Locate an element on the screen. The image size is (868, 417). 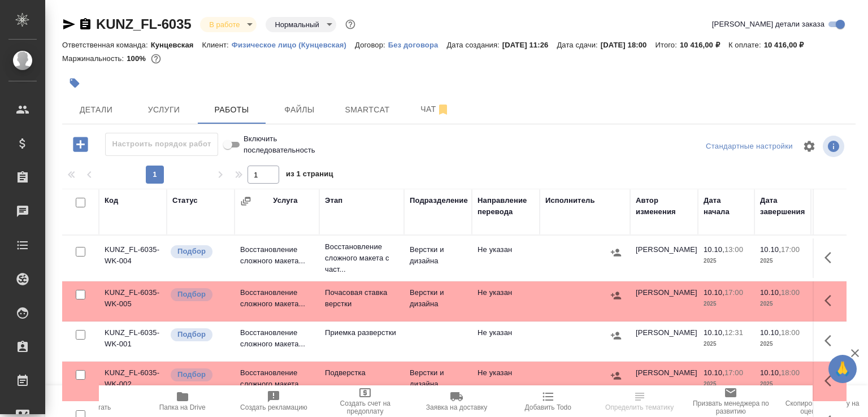
p: Почасовая ставка верстки is located at coordinates (361, 298).